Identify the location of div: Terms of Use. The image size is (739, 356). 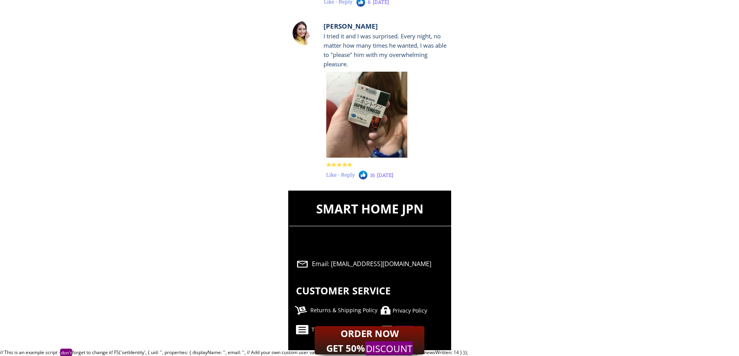
(352, 330).